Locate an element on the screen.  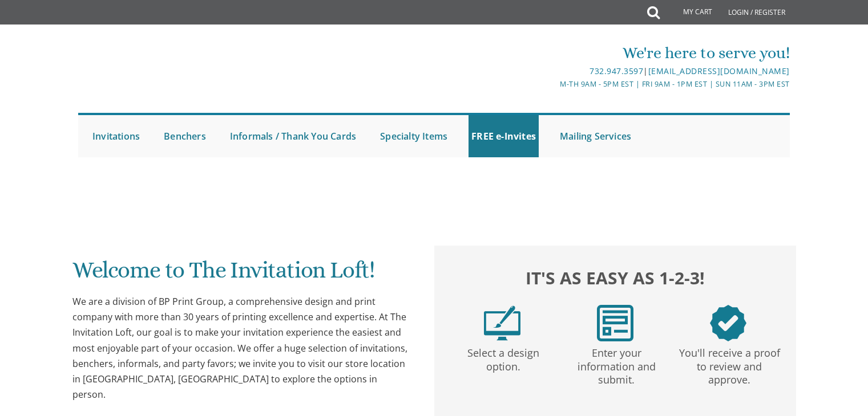
img: step2.png is located at coordinates (615, 323).